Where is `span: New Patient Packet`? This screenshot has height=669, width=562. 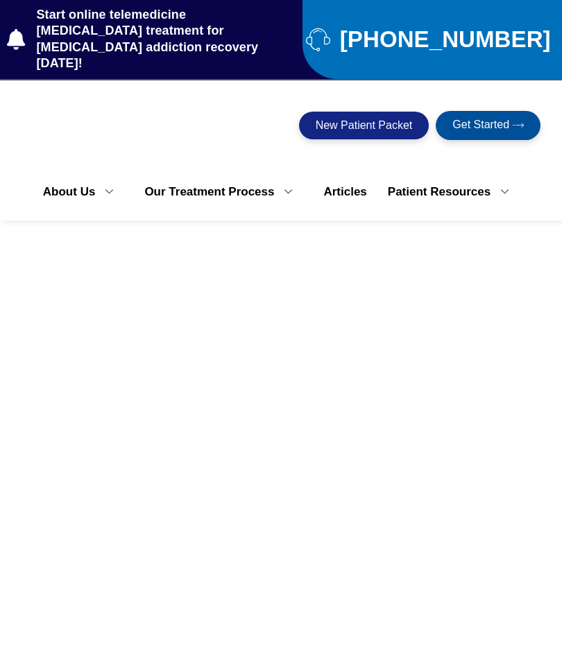
span: New Patient Packet is located at coordinates (364, 125).